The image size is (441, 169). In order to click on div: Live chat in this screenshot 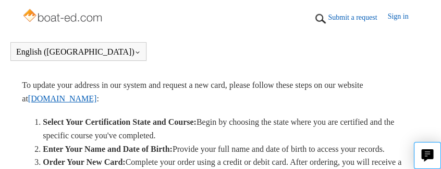, I will do `click(427, 156)`.